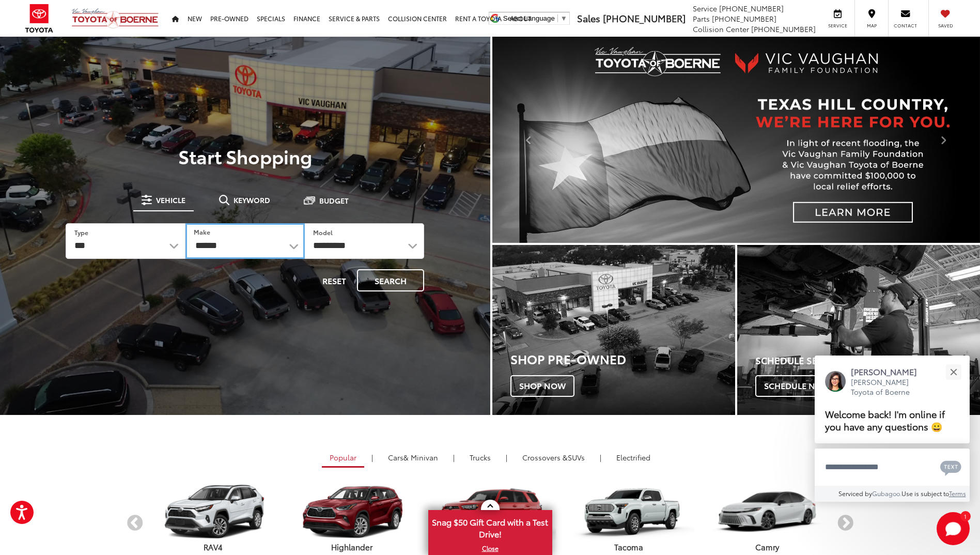 The image size is (980, 555). What do you see at coordinates (855, 494) in the screenshot?
I see `span: Serviced by` at bounding box center [855, 494].